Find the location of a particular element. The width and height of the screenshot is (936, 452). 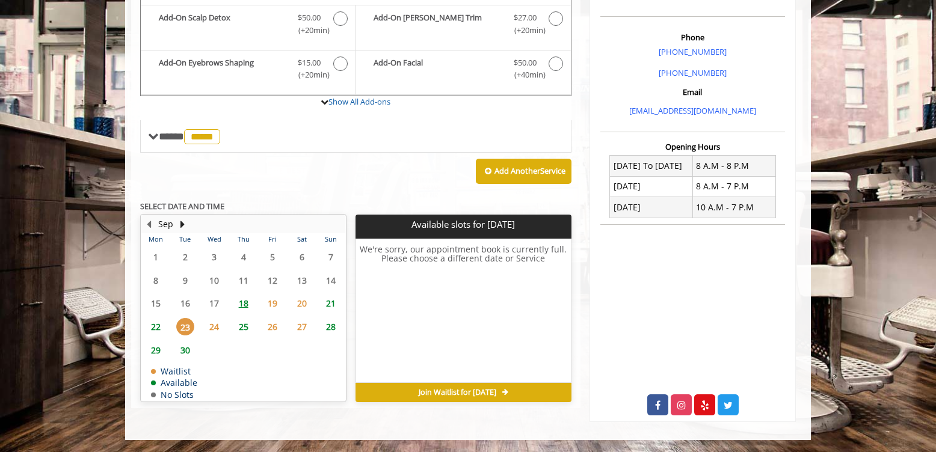

button: Sep is located at coordinates (165, 224).